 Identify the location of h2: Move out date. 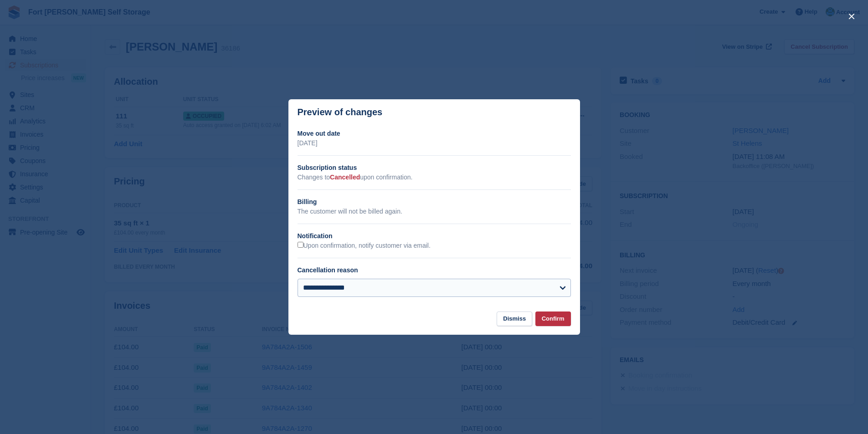
(434, 133).